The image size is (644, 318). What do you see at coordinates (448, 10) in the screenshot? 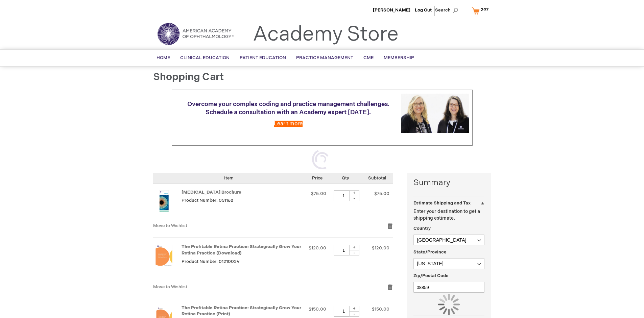
I see `span: Search` at bounding box center [448, 10].